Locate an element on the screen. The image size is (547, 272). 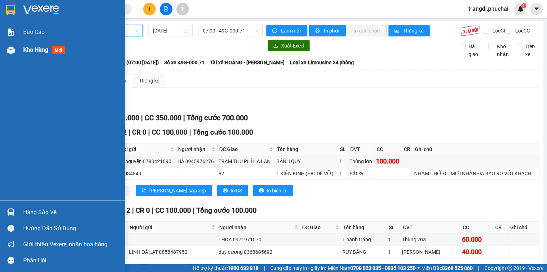
span: bar-chart is located at coordinates (397, 31).